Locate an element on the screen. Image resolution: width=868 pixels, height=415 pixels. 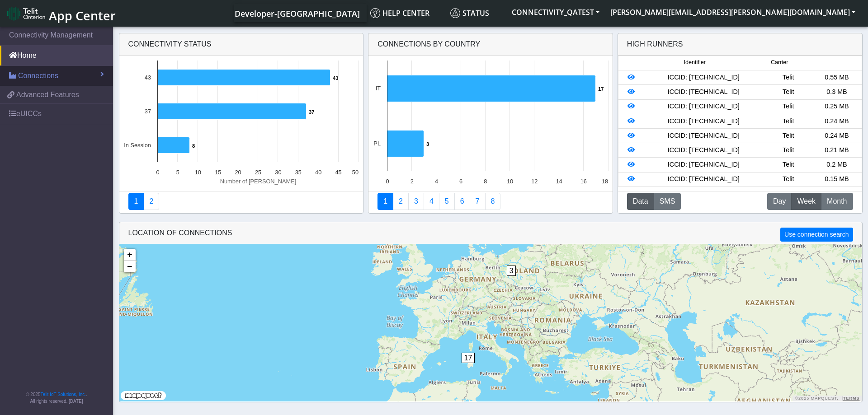
a: Connectivity status is located at coordinates (136, 201).